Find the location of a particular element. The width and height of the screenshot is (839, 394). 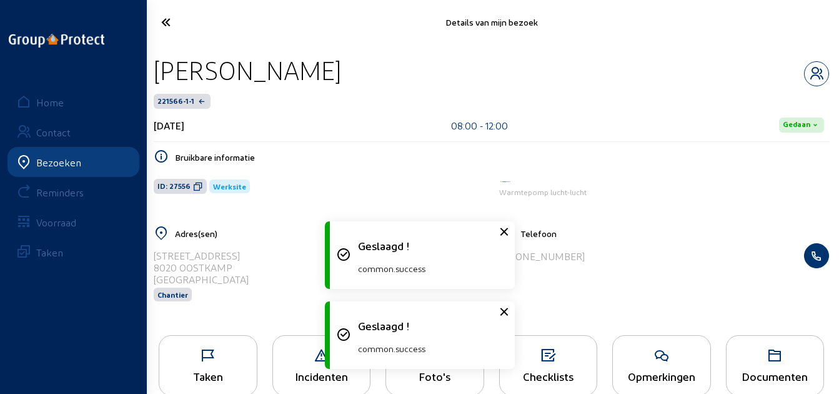

a: Bezoeken is located at coordinates (73, 162).